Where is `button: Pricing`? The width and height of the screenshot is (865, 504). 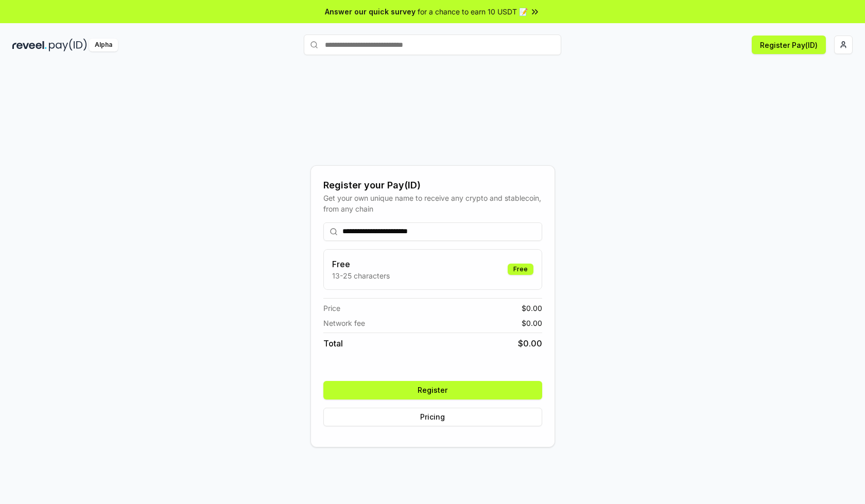
button: Pricing is located at coordinates (432, 417).